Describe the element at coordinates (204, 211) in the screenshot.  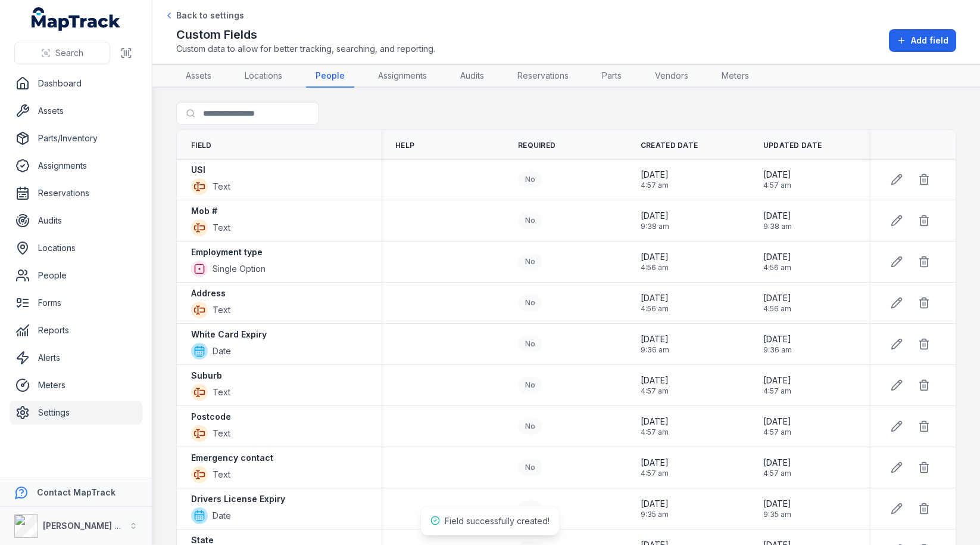
I see `strong: Mob #` at that location.